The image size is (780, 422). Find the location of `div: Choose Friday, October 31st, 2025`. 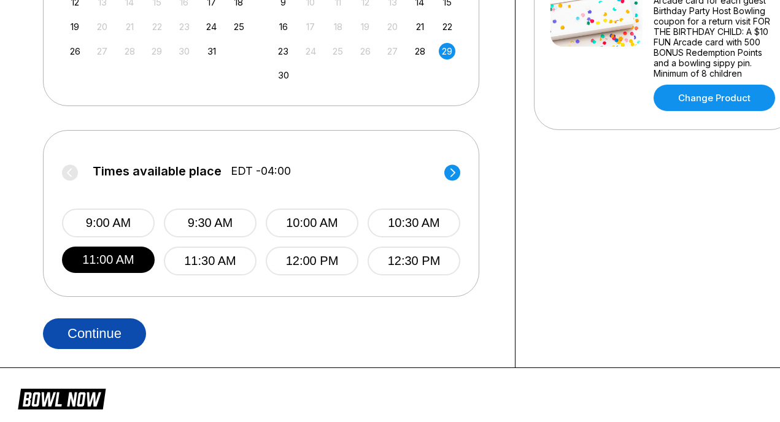

div: Choose Friday, October 31st, 2025 is located at coordinates (211, 51).